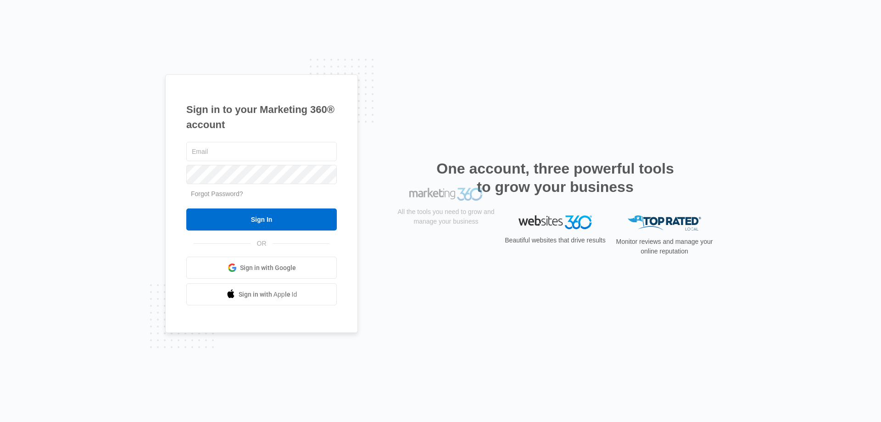 This screenshot has height=422, width=881. I want to click on input: Email, so click(261, 151).